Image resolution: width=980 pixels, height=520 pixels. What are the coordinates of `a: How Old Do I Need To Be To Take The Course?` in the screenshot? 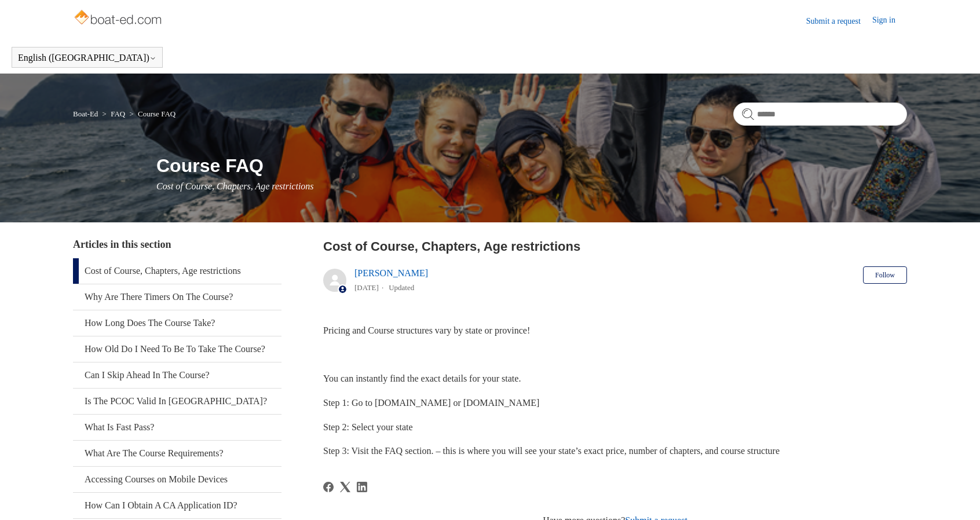 It's located at (177, 349).